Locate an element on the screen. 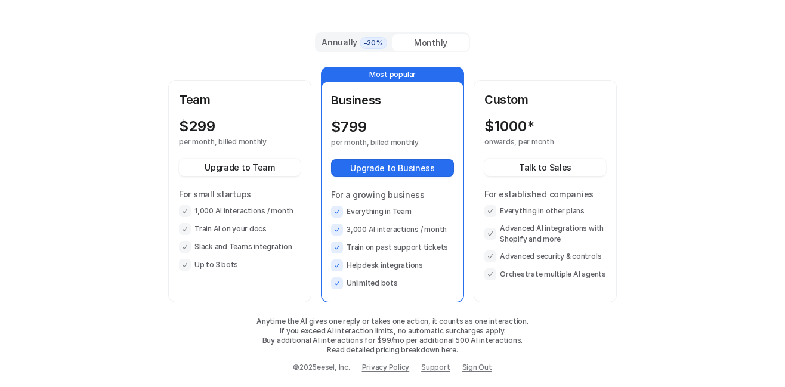  span: -20% is located at coordinates (373, 43).